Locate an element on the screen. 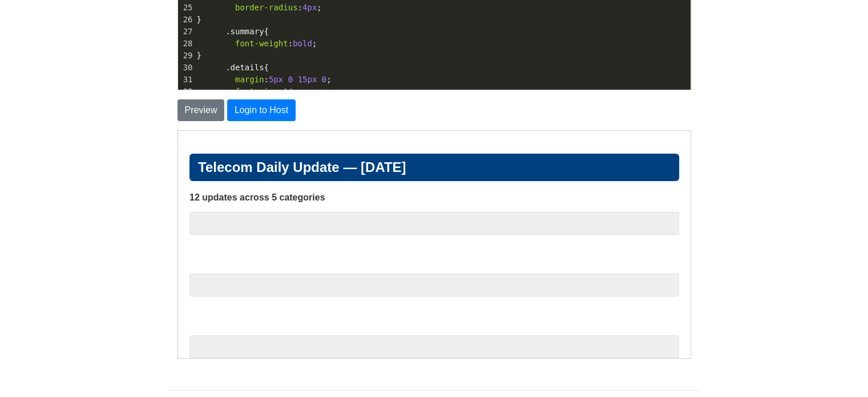 This screenshot has height=397, width=868. h3: 🔹 Regulatory & Policy is located at coordinates (256, 92).